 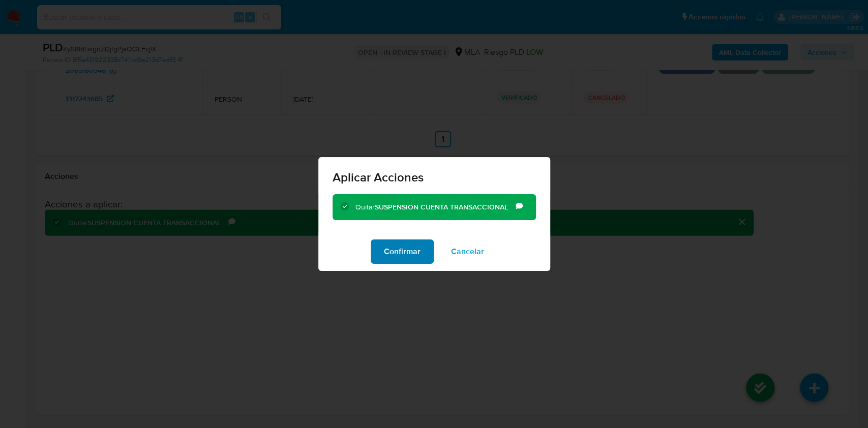 What do you see at coordinates (468, 251) in the screenshot?
I see `button: Cancelar` at bounding box center [468, 251].